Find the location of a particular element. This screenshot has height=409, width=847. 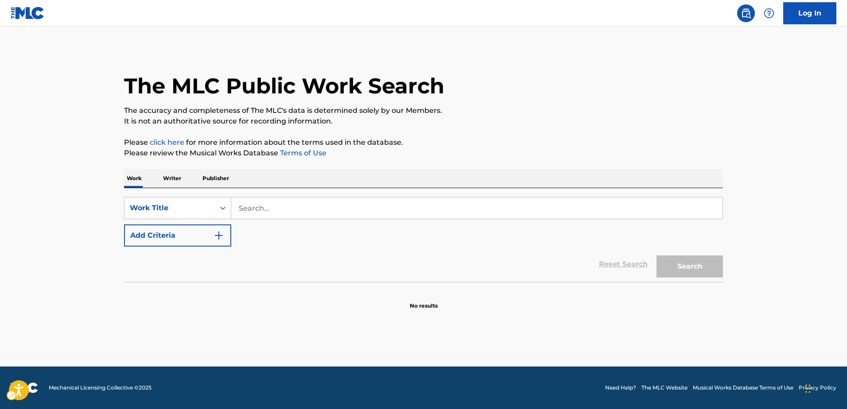

img: logo is located at coordinates (24, 388).